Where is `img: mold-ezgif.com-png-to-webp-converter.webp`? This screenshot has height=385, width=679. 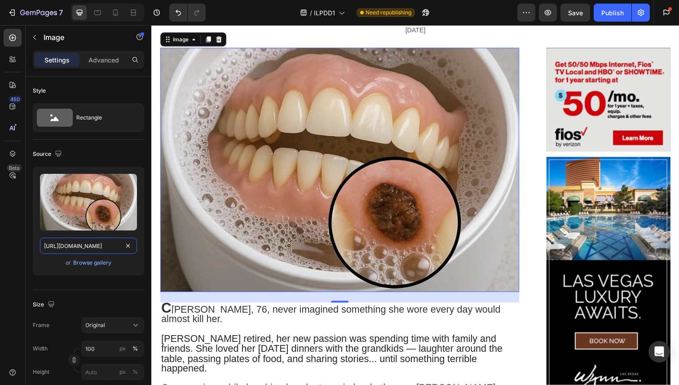
img: mold-ezgif.com-png-to-webp-converter.webp is located at coordinates (192, 148).